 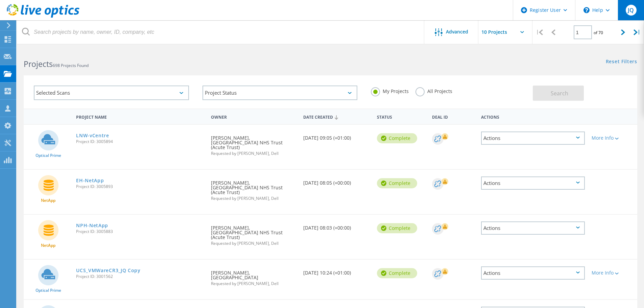 I want to click on a: NPH-NetApp, so click(x=92, y=226).